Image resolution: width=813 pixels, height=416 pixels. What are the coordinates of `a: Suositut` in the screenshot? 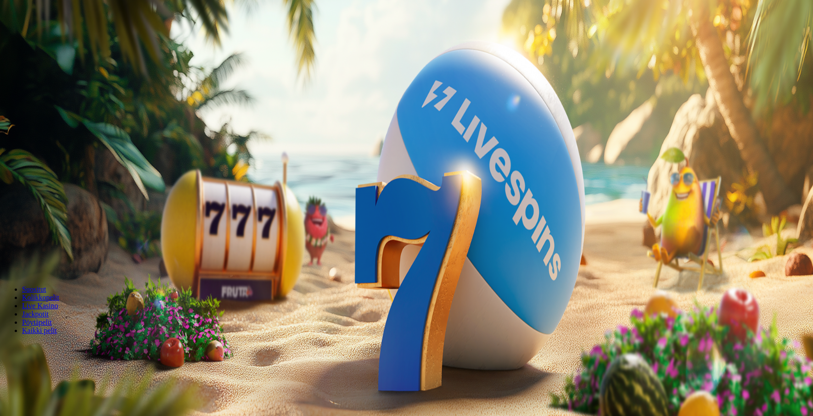 It's located at (34, 289).